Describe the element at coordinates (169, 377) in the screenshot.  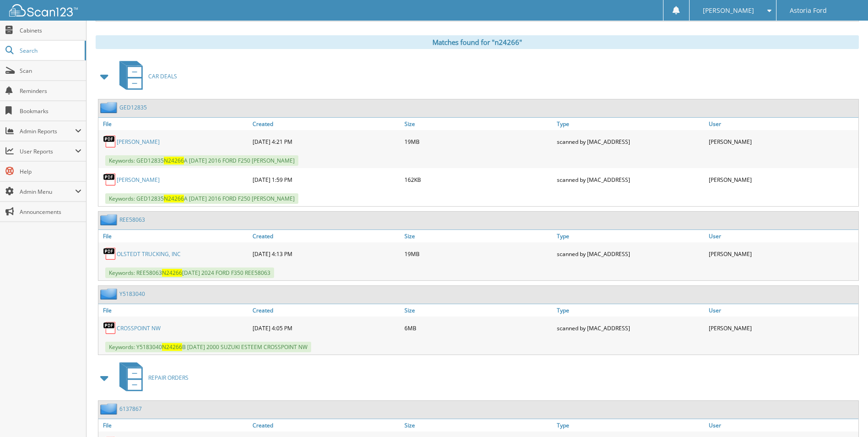
I see `span: REPAIR ORDERS` at that location.